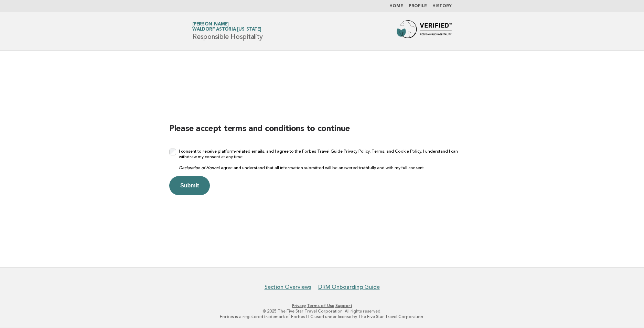 The width and height of the screenshot is (644, 328). What do you see at coordinates (320, 306) in the screenshot?
I see `a: Terms of Use` at bounding box center [320, 306].